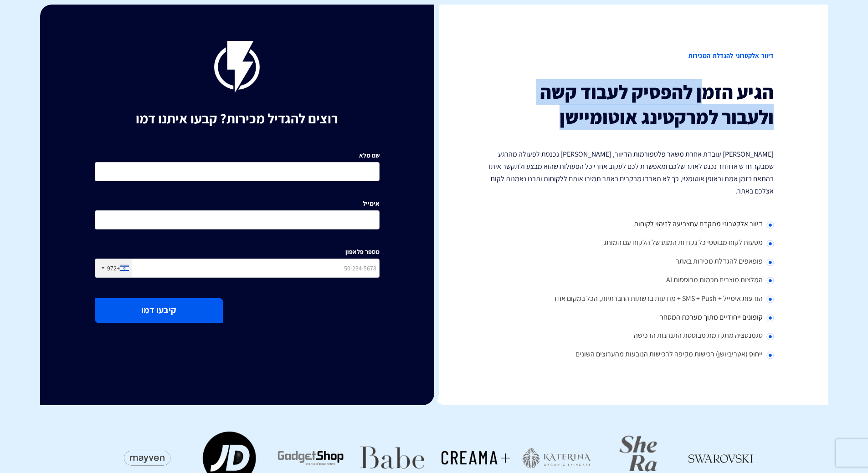  What do you see at coordinates (631, 281) in the screenshot?
I see `li: המלצות מוצרים חכמות מבוססות AI` at bounding box center [631, 281].